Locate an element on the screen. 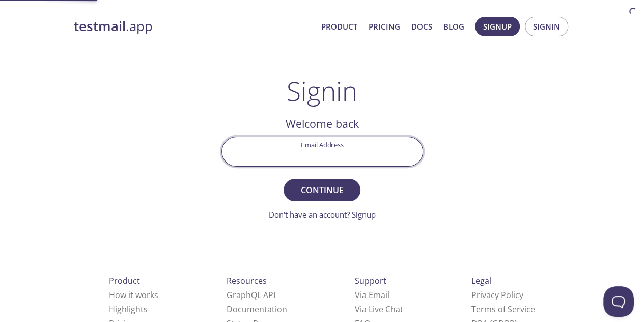 The width and height of the screenshot is (644, 322). span: Support is located at coordinates (371, 281).